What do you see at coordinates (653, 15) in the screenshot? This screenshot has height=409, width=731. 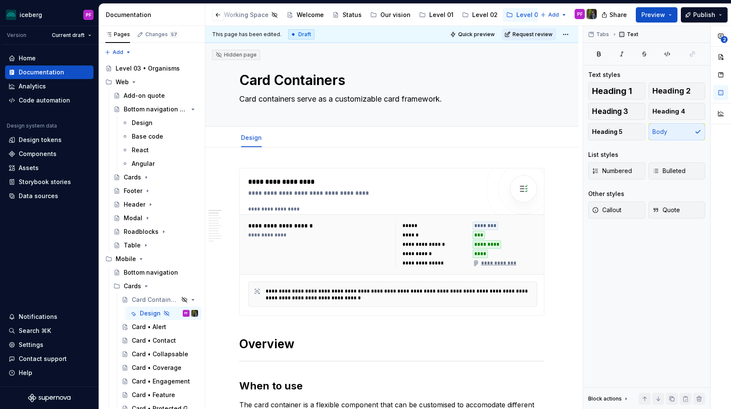 I see `span: Preview` at bounding box center [653, 15].